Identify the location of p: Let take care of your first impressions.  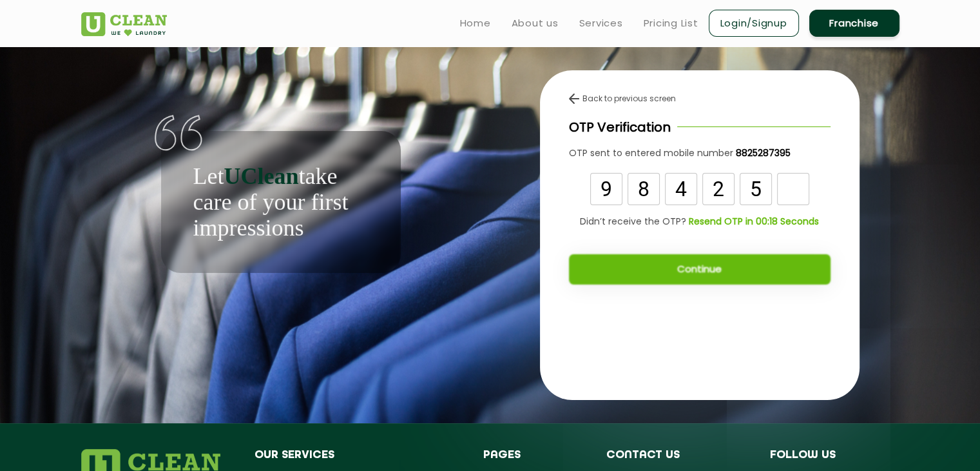
(281, 202).